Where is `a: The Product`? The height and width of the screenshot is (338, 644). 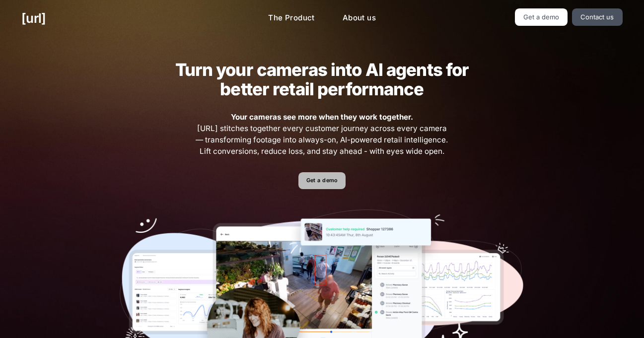 a: The Product is located at coordinates (291, 18).